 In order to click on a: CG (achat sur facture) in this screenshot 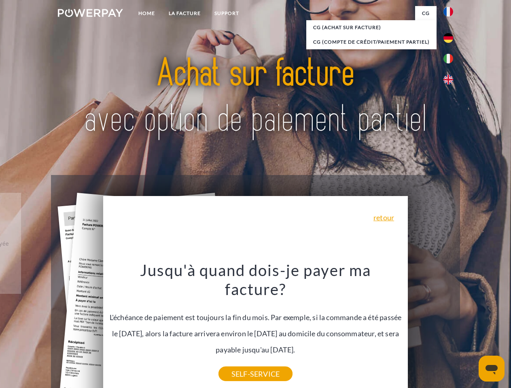, I will do `click(371, 28)`.